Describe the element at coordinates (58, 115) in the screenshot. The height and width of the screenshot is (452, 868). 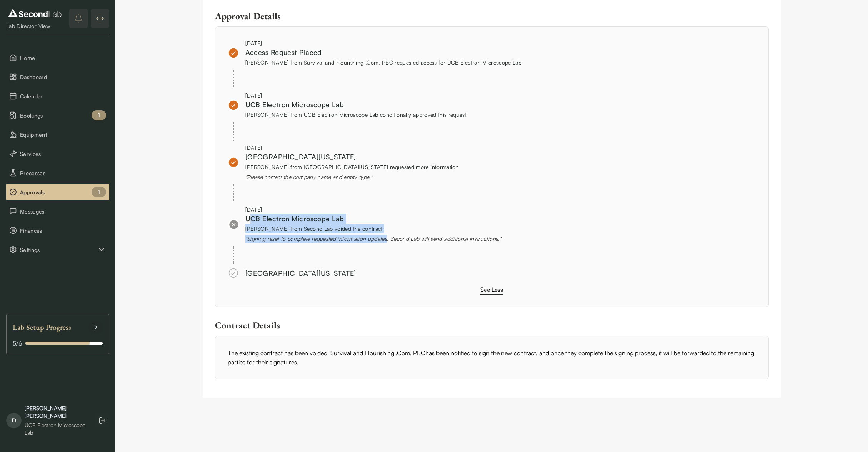
I see `a: Bookings 1 pending` at that location.